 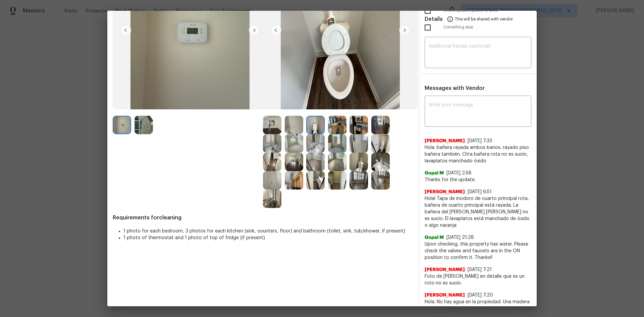 I want to click on li: 1 photo of thermostat and 1 photo of top of fridge (if present), so click(x=269, y=238).